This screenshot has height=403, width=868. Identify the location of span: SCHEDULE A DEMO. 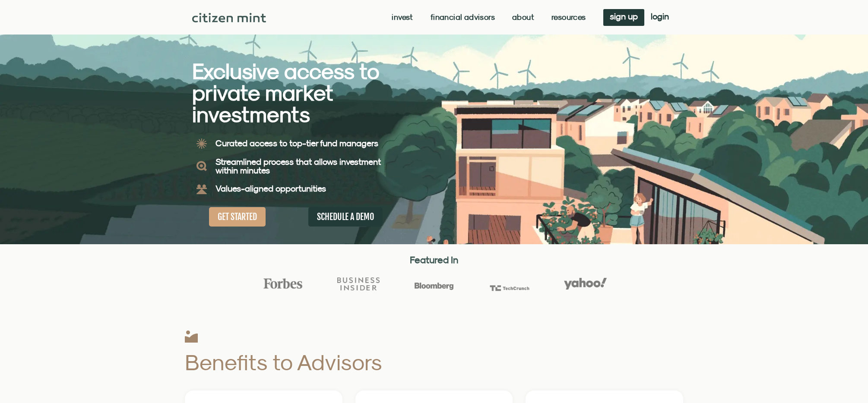
(345, 217).